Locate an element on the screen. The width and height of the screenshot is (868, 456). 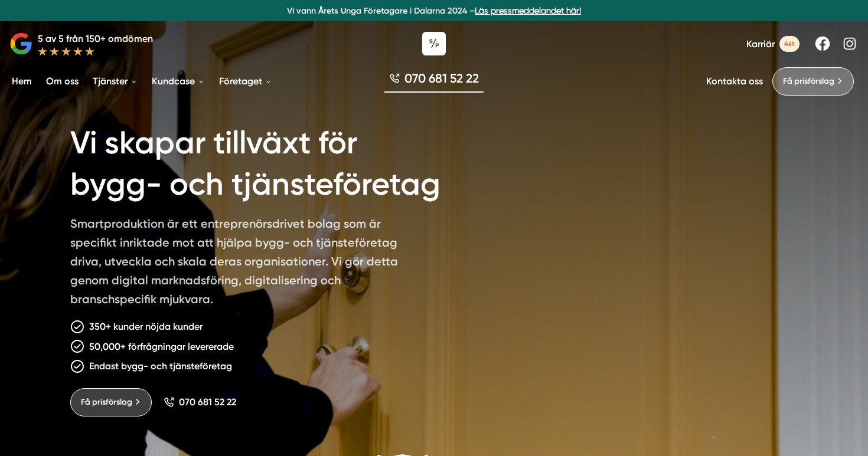
a: Tjänster is located at coordinates (115, 80).